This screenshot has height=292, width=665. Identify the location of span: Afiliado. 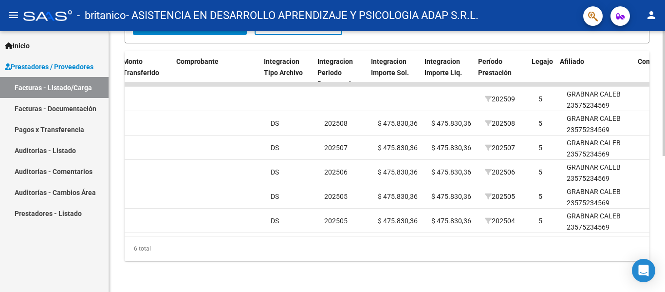
(572, 61).